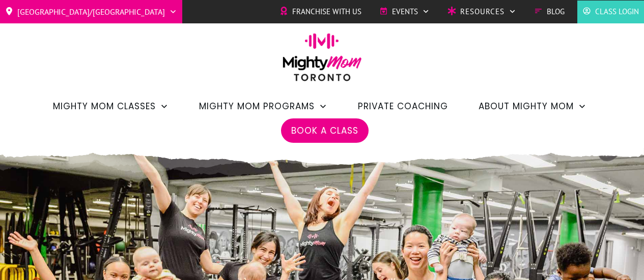 Image resolution: width=644 pixels, height=280 pixels. Describe the element at coordinates (532, 106) in the screenshot. I see `a: About Mighty Mom` at that location.